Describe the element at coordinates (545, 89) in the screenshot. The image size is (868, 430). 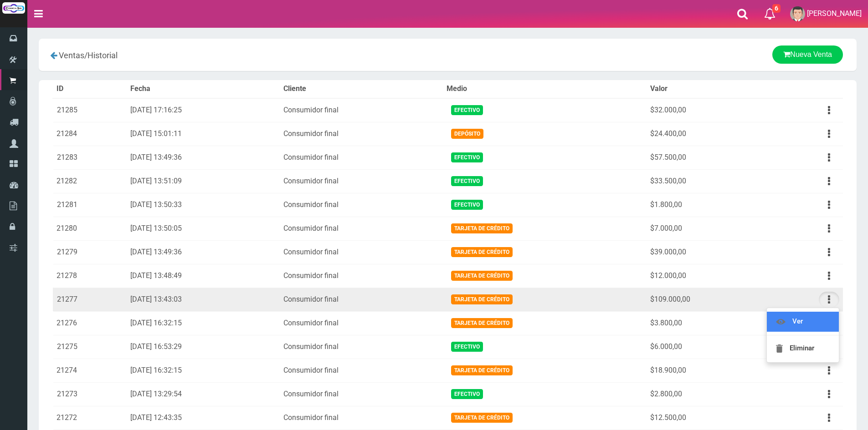
I see `th: Medio` at that location.